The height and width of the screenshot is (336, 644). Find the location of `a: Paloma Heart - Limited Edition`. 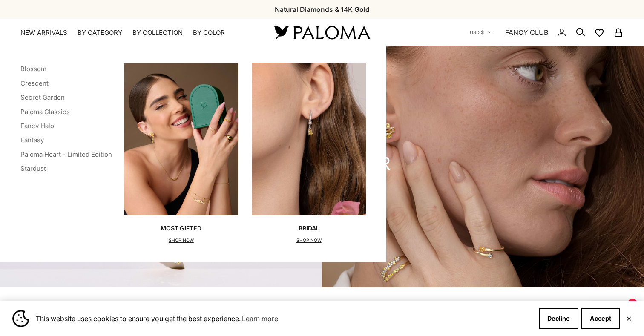

a: Paloma Heart - Limited Edition is located at coordinates (66, 154).